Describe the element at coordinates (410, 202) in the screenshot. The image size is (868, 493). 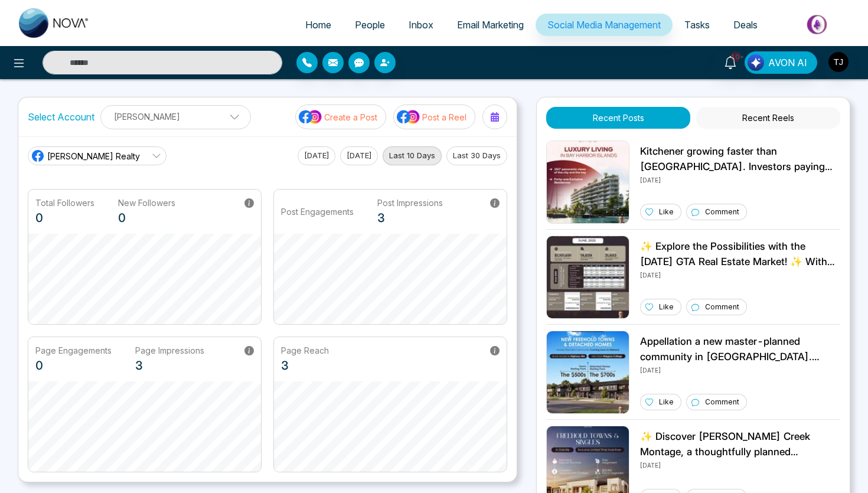
I see `p: Post Impressions` at that location.